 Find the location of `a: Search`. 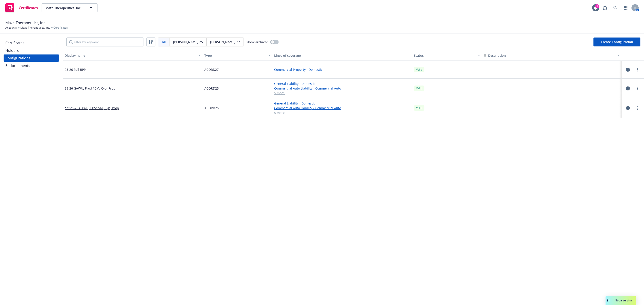

a: Search is located at coordinates (616, 8).